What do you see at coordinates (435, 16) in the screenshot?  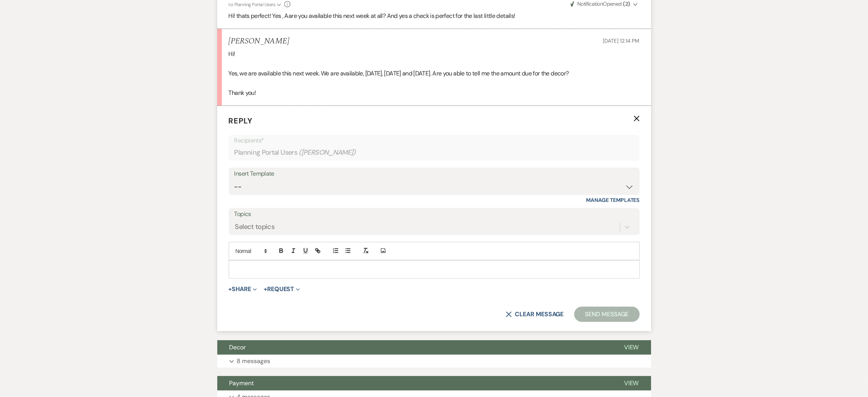 I see `p: Hi! thats perfect! Yes , Aare you available this next week at all? And yes a check is perfect for...` at bounding box center [435, 16].